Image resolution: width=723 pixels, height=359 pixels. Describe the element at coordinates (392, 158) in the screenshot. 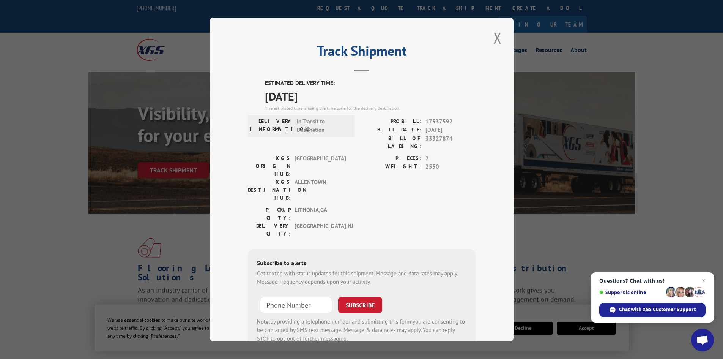

I see `label: PIECES:` at that location.